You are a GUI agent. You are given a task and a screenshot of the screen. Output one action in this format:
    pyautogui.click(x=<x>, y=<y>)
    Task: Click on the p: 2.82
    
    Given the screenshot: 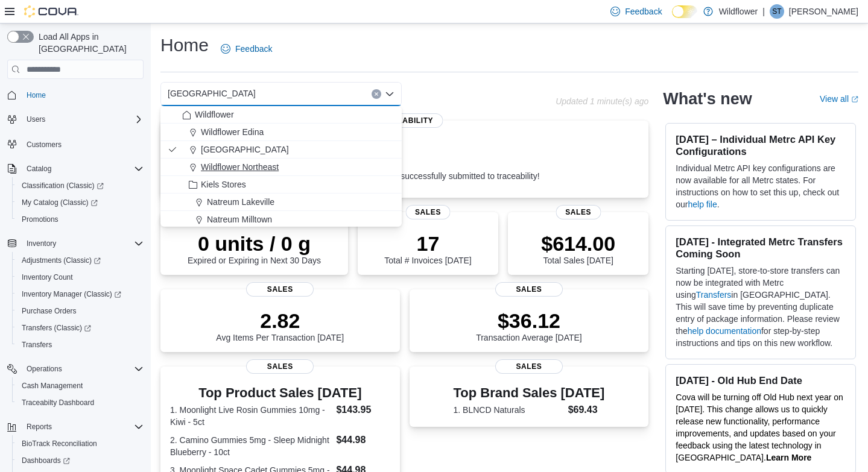 What is the action you would take?
    pyautogui.click(x=280, y=321)
    